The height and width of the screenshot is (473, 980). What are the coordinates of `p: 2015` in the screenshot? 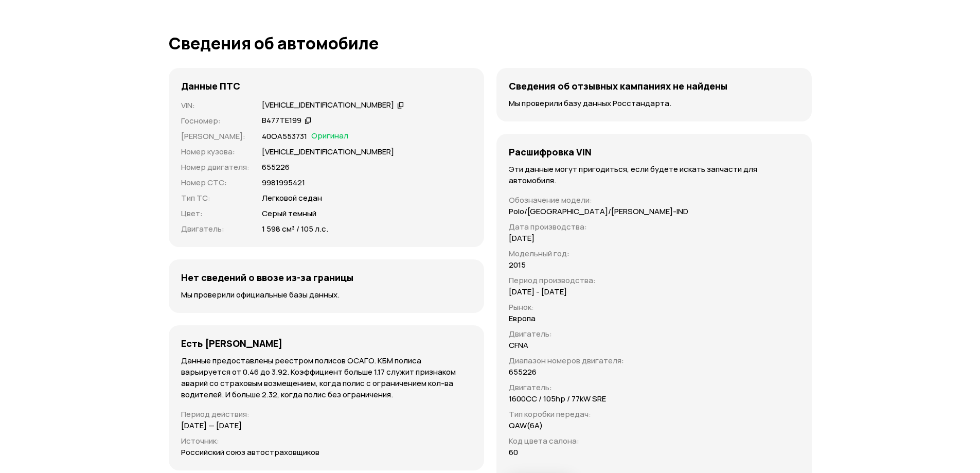 It's located at (516, 265).